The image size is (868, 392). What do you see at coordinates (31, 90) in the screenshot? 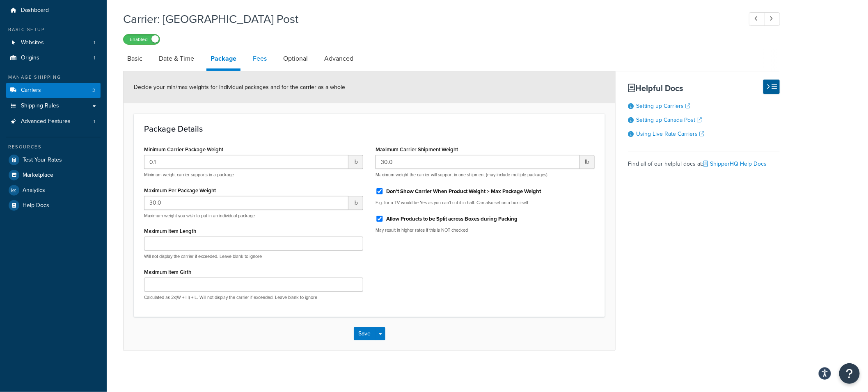
I see `span: Carriers` at bounding box center [31, 90].